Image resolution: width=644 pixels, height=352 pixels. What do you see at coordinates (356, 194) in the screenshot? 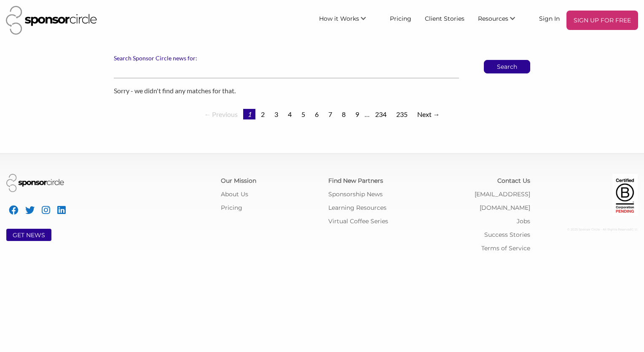
I see `a: Sponsorship News` at bounding box center [356, 194].